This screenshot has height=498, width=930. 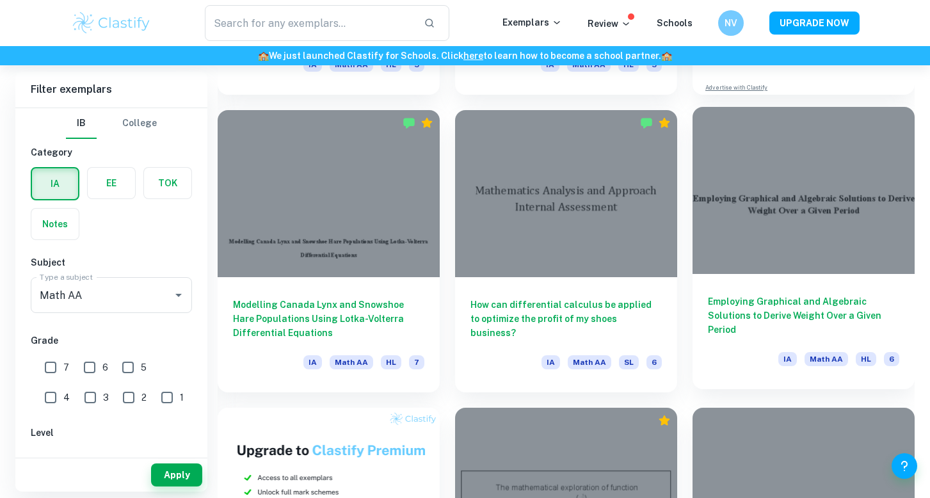 What do you see at coordinates (111, 23) in the screenshot?
I see `img: Clastify logo` at bounding box center [111, 23].